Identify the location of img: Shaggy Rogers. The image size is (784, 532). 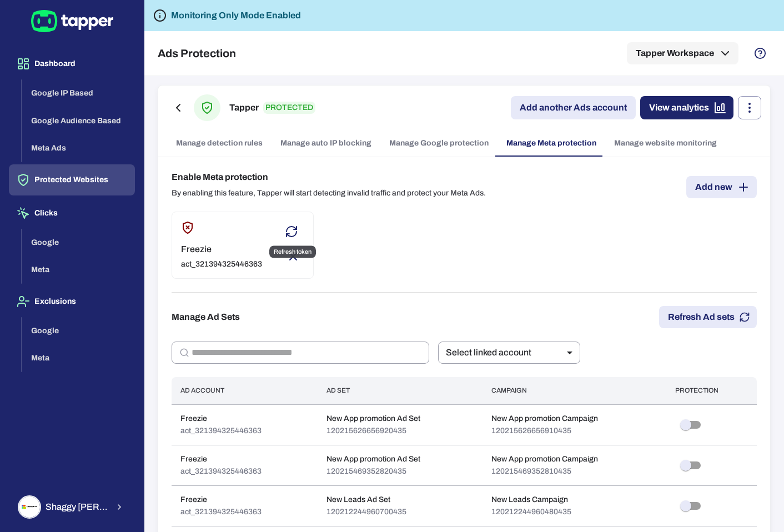
(29, 507).